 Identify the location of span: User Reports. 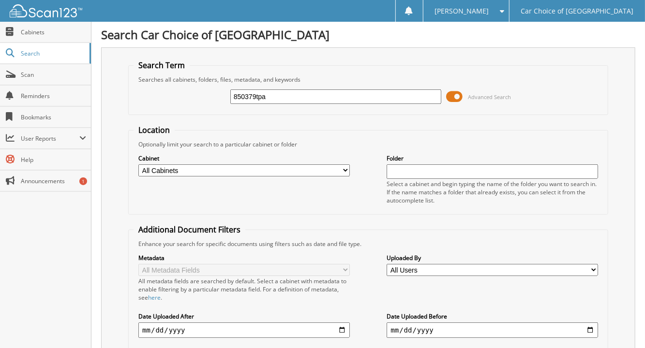
(50, 138).